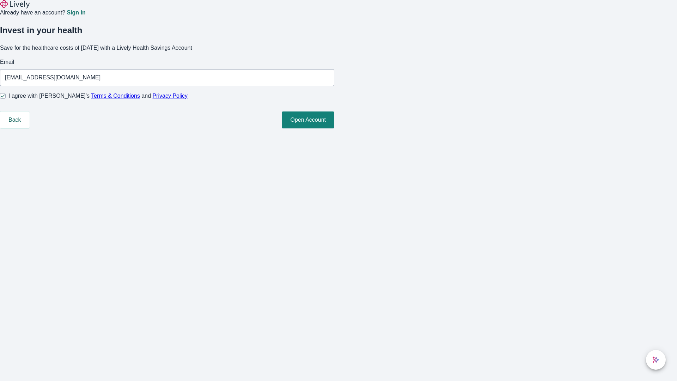 The width and height of the screenshot is (677, 381). What do you see at coordinates (656, 360) in the screenshot?
I see `button: chat` at bounding box center [656, 360].